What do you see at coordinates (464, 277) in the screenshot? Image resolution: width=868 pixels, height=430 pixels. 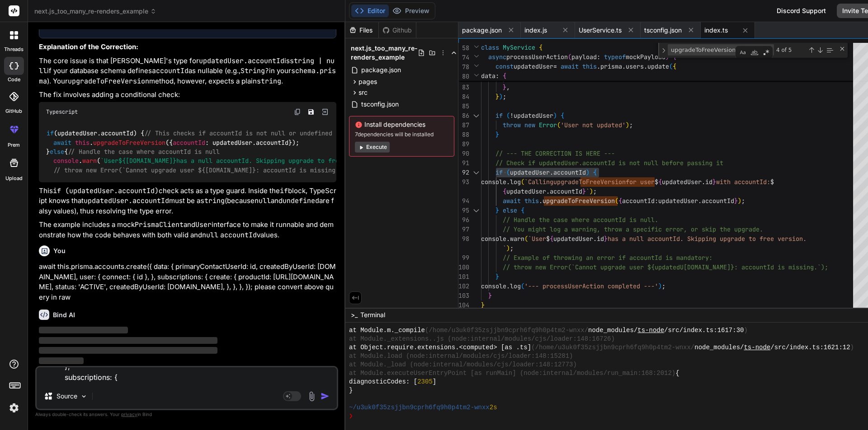 I see `div: 101` at bounding box center [464, 277].